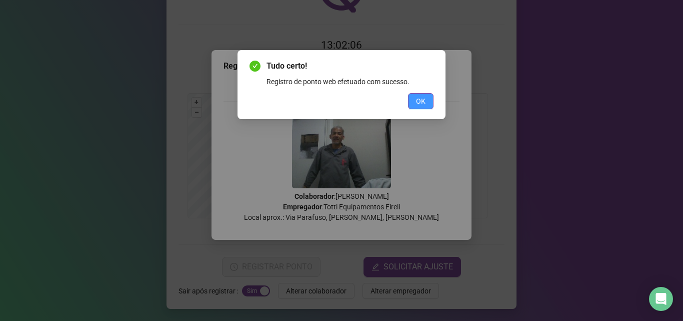  What do you see at coordinates (421, 101) in the screenshot?
I see `span: OK` at bounding box center [421, 101].